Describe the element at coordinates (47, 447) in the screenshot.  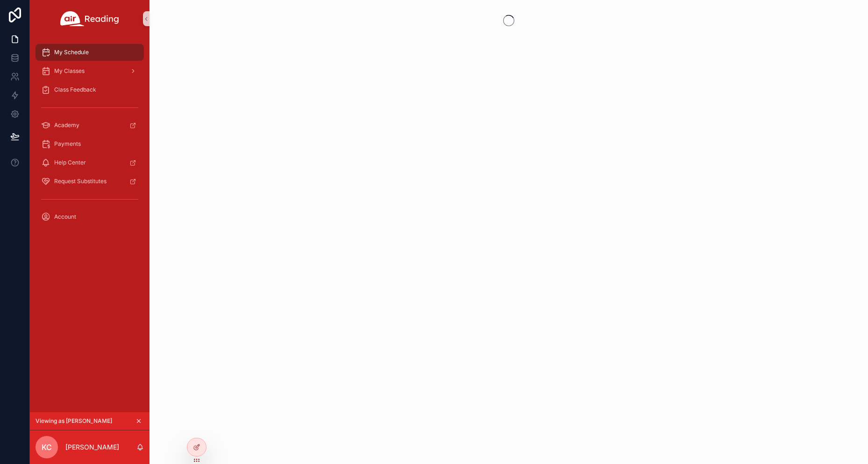
I see `span: KC` at that location.